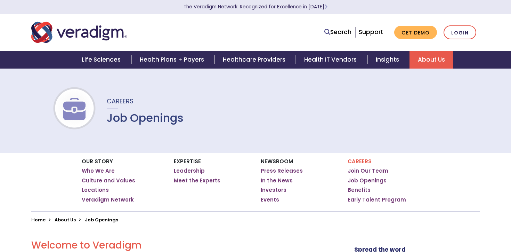 The width and height of the screenshot is (511, 252). Describe the element at coordinates (98, 171) in the screenshot. I see `a: Who We Are` at that location.